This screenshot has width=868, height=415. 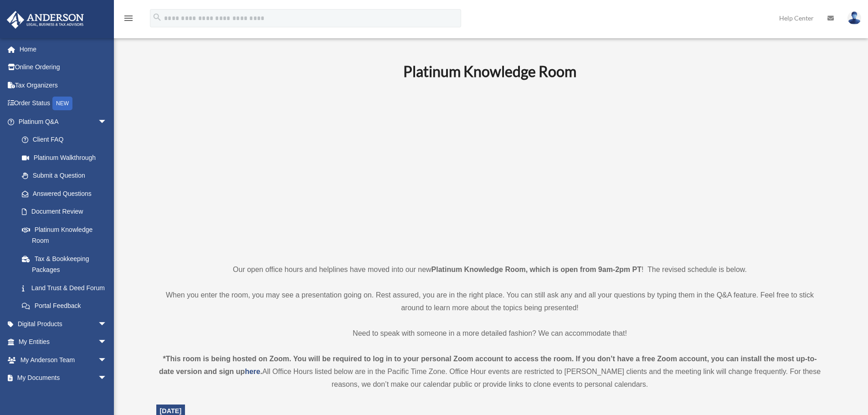 What do you see at coordinates (490, 71) in the screenshot?
I see `b: Platinum Knowledge Room` at bounding box center [490, 71].